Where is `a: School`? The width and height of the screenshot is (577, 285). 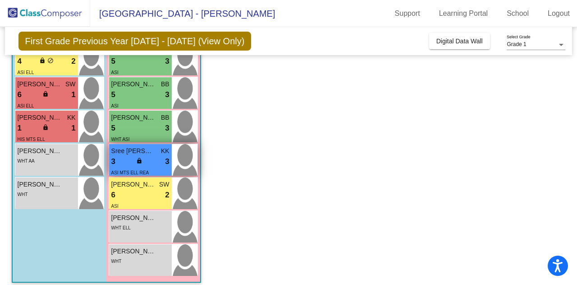
a: School is located at coordinates (518, 14).